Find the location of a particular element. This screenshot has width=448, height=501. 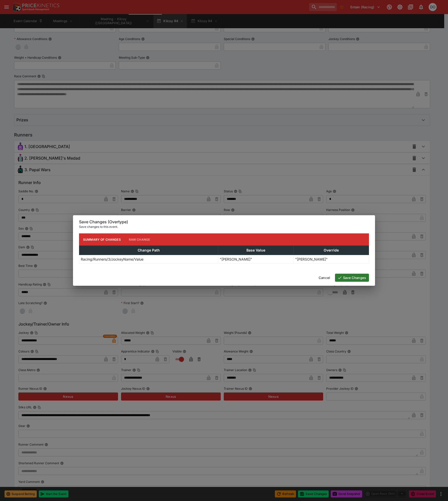

p: Save changes to this event. is located at coordinates (224, 227).